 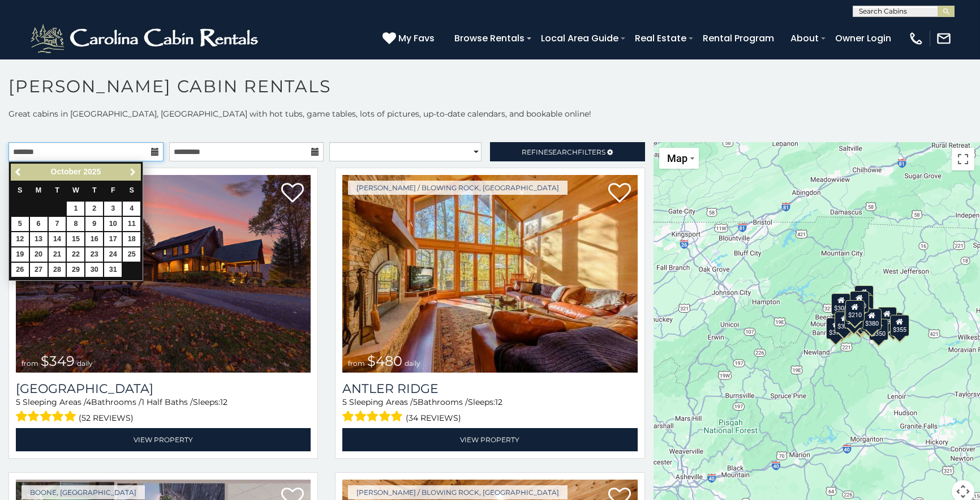 I want to click on a: 21, so click(x=57, y=254).